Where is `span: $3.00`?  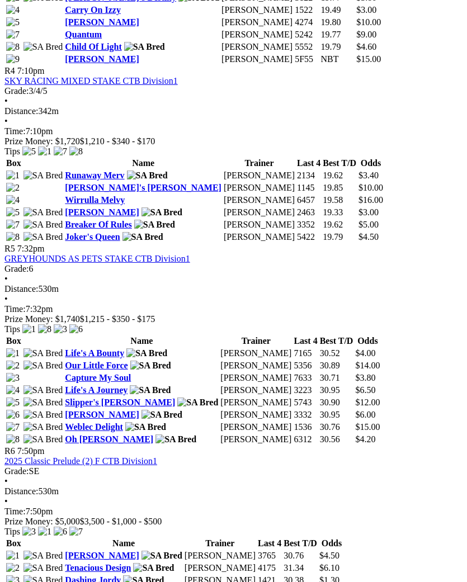
span: $3.00 is located at coordinates (368, 212).